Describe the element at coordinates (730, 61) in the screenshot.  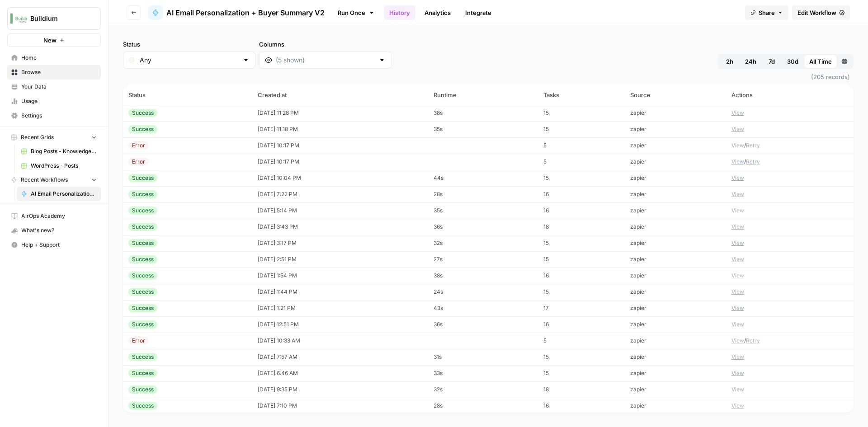
I see `span: 2h` at that location.